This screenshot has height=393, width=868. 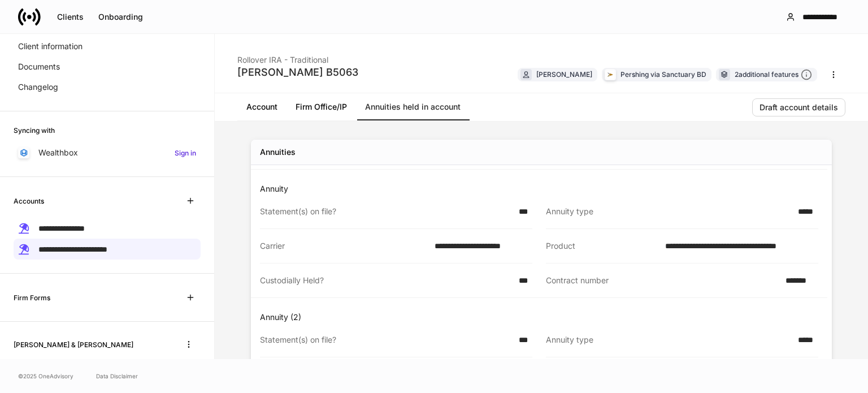 I want to click on h6: Firm Forms, so click(x=32, y=297).